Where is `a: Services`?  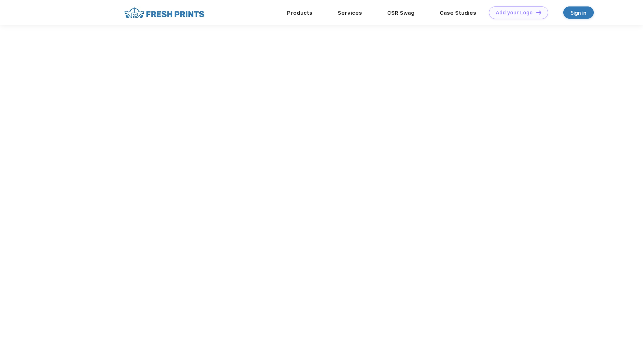 a: Services is located at coordinates (350, 13).